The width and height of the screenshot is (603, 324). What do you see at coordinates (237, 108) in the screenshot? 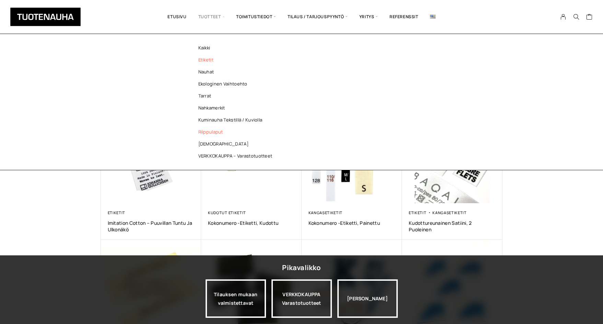
I see `a: Nahkamerkit` at bounding box center [237, 108].